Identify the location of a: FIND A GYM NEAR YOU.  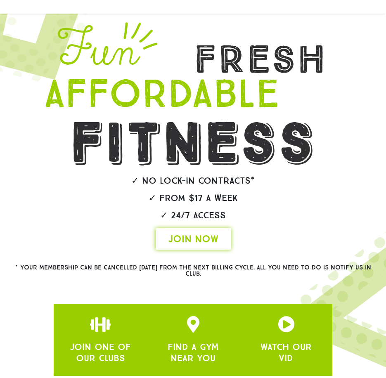
(193, 352).